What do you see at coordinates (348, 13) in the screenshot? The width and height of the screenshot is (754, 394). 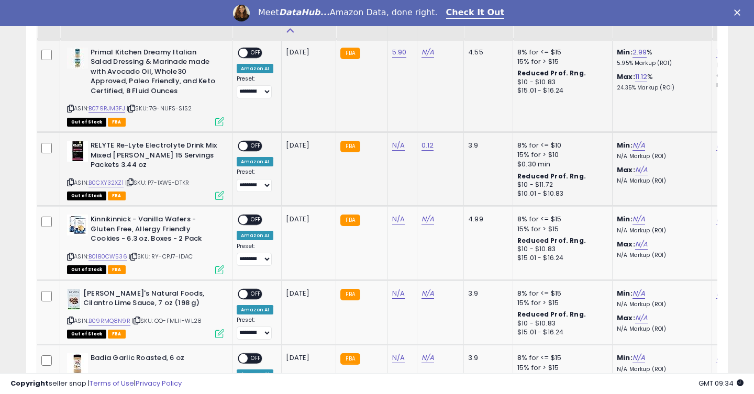 I see `div: Meet Amazon Data, done right.` at bounding box center [348, 13].